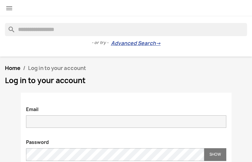  What do you see at coordinates (13, 68) in the screenshot?
I see `a: Home` at bounding box center [13, 68].